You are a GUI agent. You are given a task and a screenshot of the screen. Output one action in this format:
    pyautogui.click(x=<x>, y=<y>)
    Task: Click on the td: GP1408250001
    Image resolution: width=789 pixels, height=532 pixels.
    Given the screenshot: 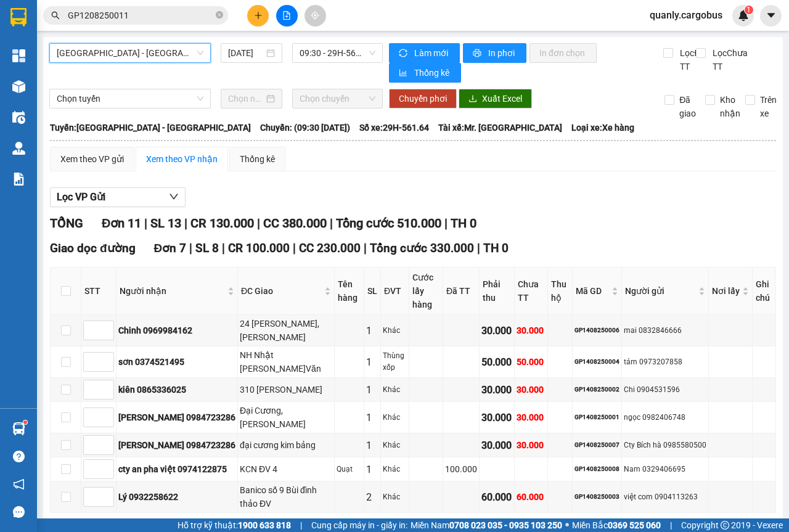 What is the action you would take?
    pyautogui.click(x=598, y=417)
    